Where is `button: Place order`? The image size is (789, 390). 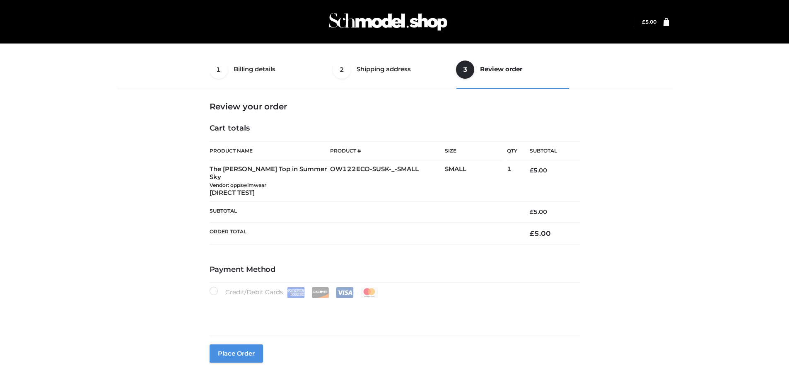 button: Place order is located at coordinates (236, 353).